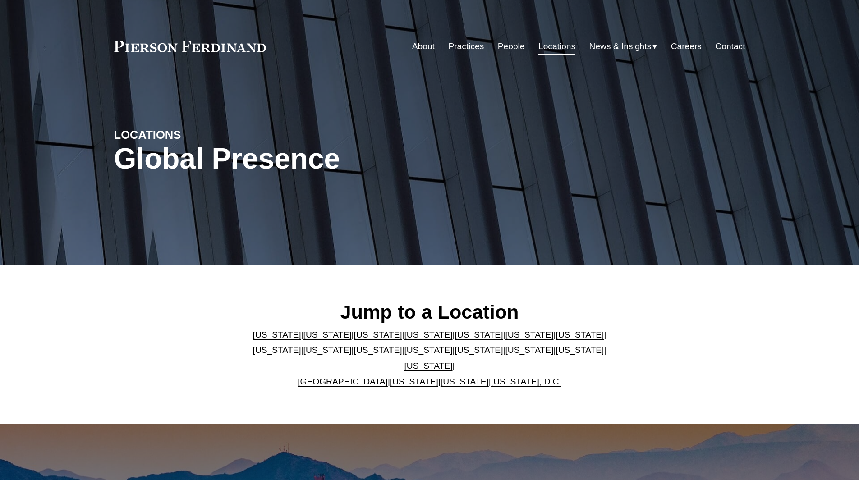  Describe the element at coordinates (686, 46) in the screenshot. I see `a: Careers` at that location.